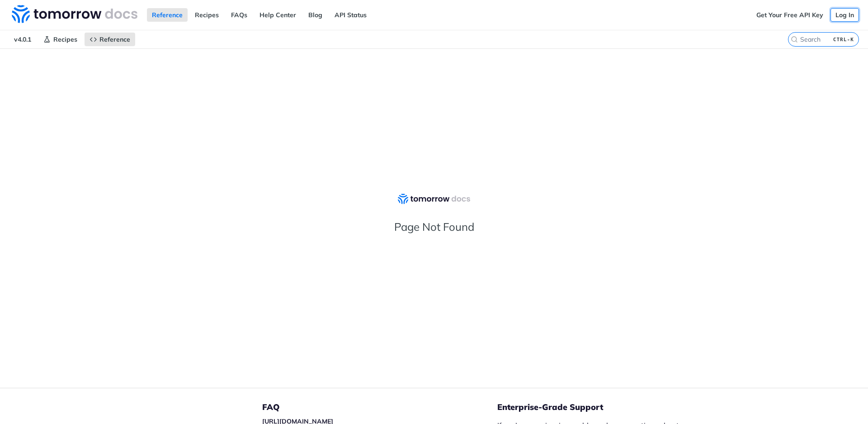  I want to click on a: Blog, so click(315, 15).